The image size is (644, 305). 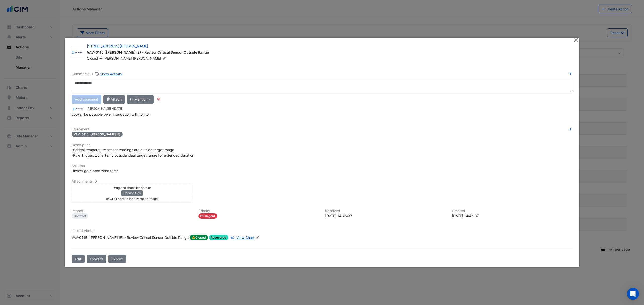 I want to click on small: or Click here to then Paste an image, so click(x=132, y=199).